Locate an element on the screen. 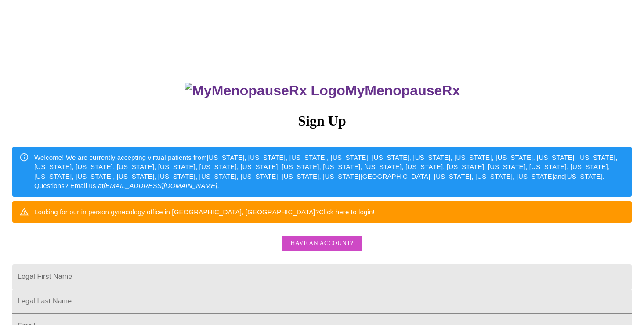 This screenshot has height=325, width=644. img: MyMenopauseRx Logo is located at coordinates (265, 90).